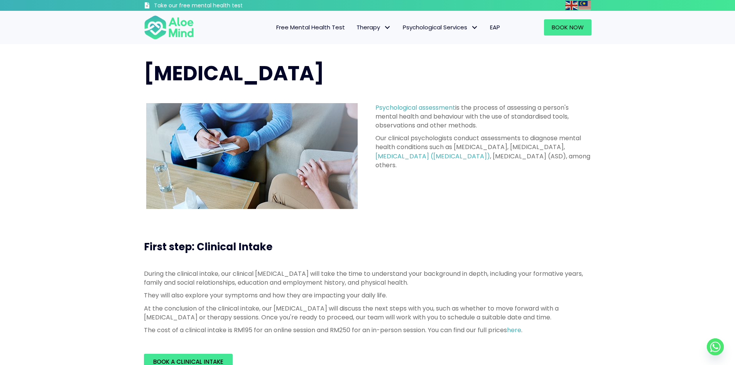 The height and width of the screenshot is (365, 735). I want to click on a: English, so click(572, 5).